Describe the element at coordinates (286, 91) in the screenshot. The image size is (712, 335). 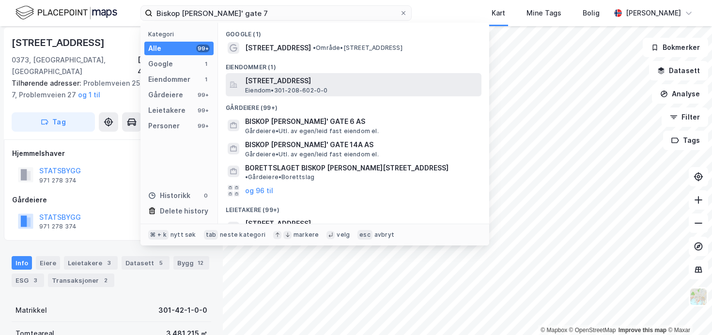
I see `span: Eiendom • 301-208-602-0-0` at that location.